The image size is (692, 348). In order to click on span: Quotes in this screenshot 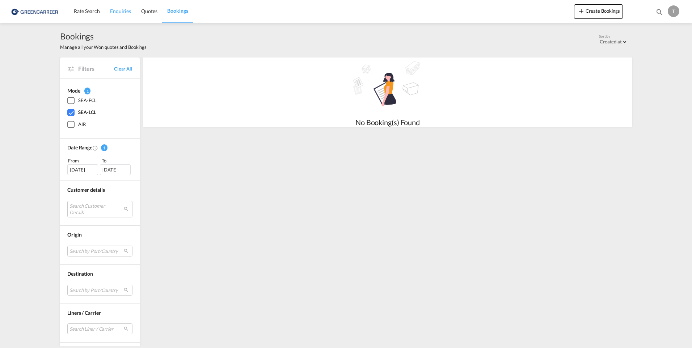, I will do `click(149, 11)`.